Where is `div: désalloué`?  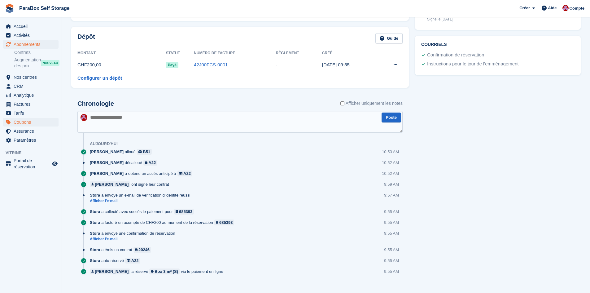 div: désalloué is located at coordinates (125, 162).